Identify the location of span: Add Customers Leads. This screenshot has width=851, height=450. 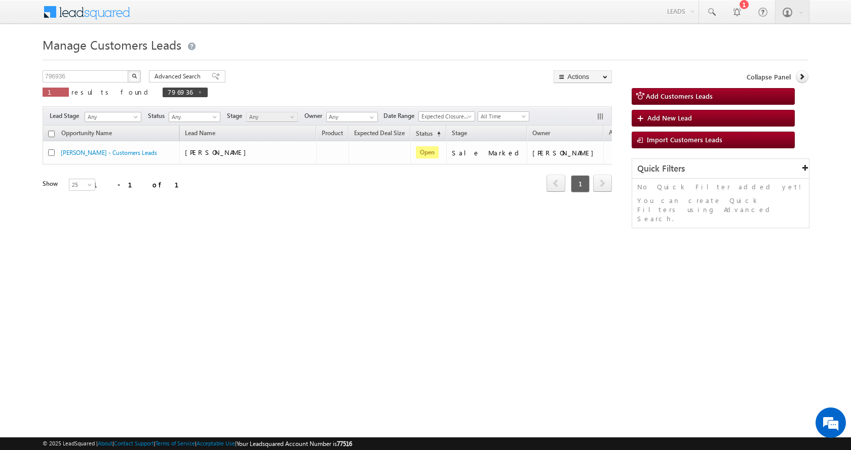
(679, 96).